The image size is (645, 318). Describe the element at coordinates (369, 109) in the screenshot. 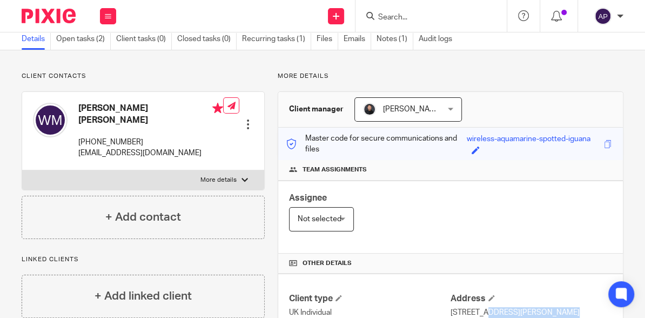

I see `img: My%20Photo.jpg` at that location.